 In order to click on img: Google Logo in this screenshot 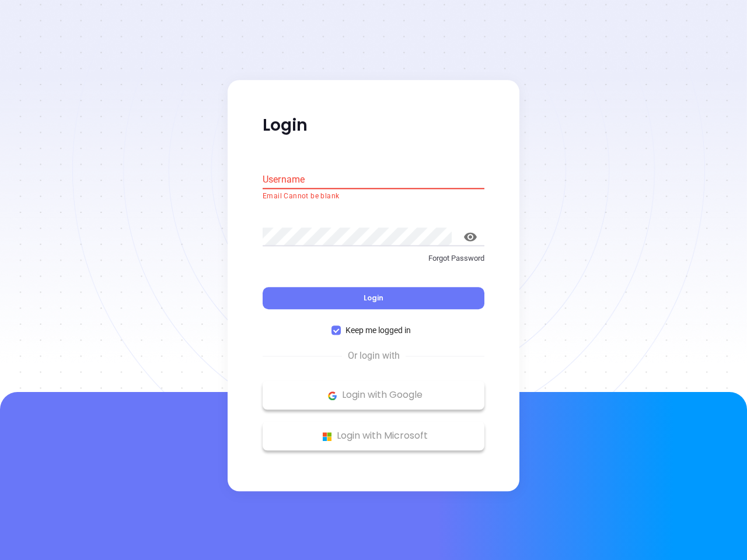, I will do `click(332, 396)`.